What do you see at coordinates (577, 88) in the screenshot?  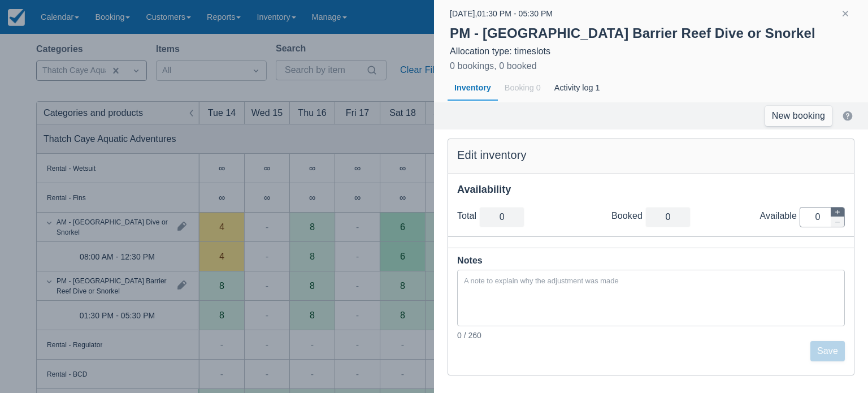 I see `div: Activity log 1` at bounding box center [577, 88].